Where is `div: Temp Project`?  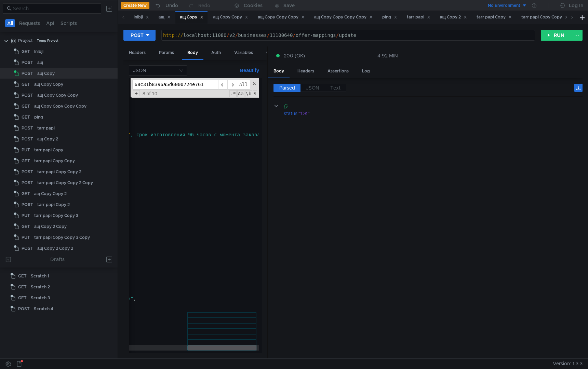 div: Temp Project is located at coordinates (48, 41).